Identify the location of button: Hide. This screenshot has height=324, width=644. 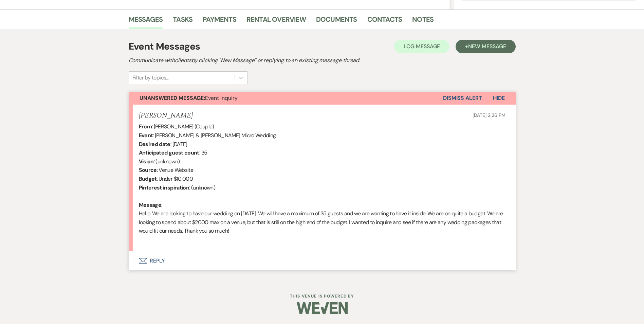
(499, 98).